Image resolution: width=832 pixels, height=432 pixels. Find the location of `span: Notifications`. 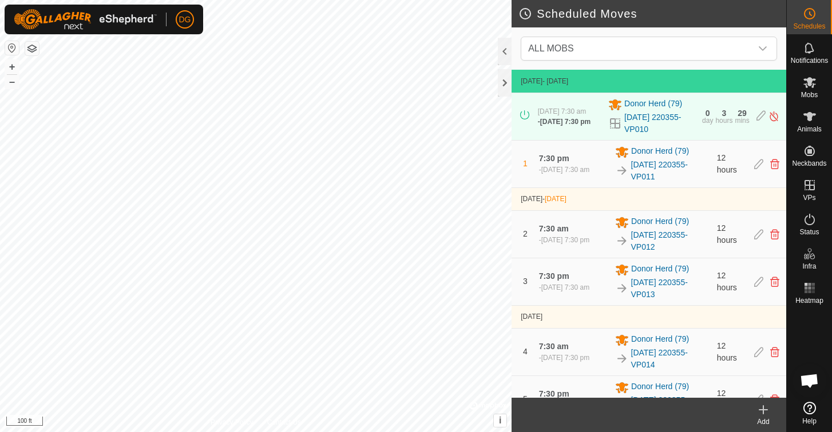

span: Notifications is located at coordinates (809, 61).